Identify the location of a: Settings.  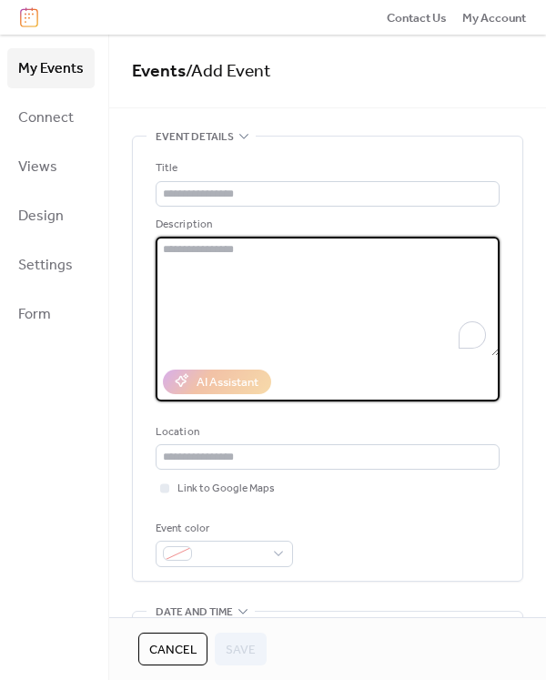
(51, 265).